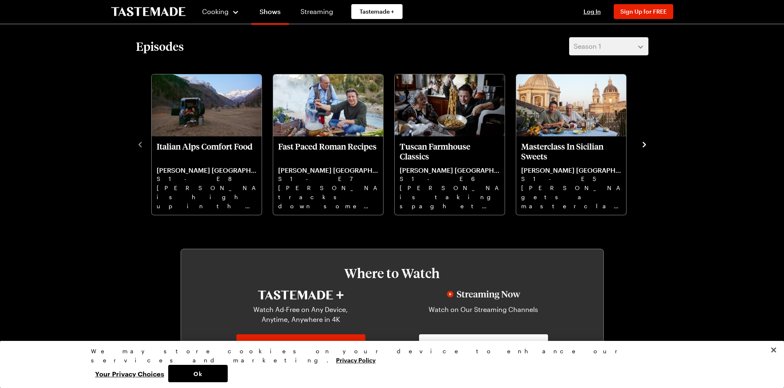 This screenshot has height=388, width=784. I want to click on img: Italian Alps Comfort Food, so click(207, 105).